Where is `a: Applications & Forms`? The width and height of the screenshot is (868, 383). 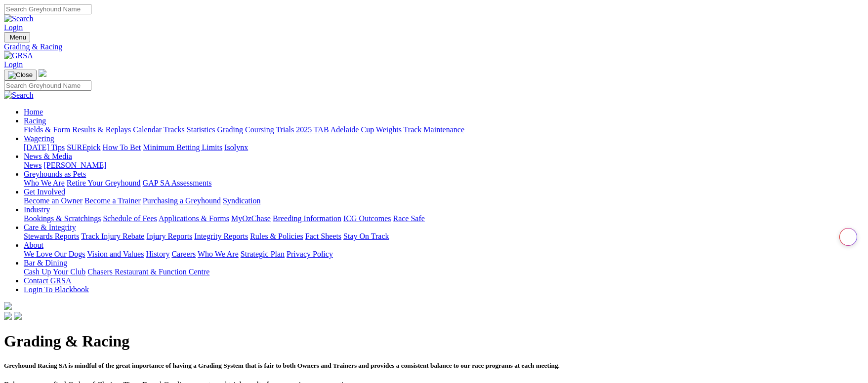
a: Applications & Forms is located at coordinates (194, 218).